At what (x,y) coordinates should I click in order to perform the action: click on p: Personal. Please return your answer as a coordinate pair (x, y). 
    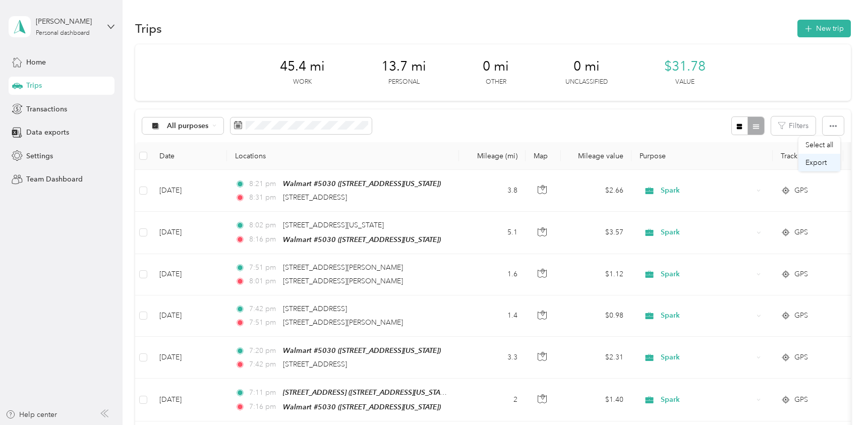
    Looking at the image, I should click on (404, 82).